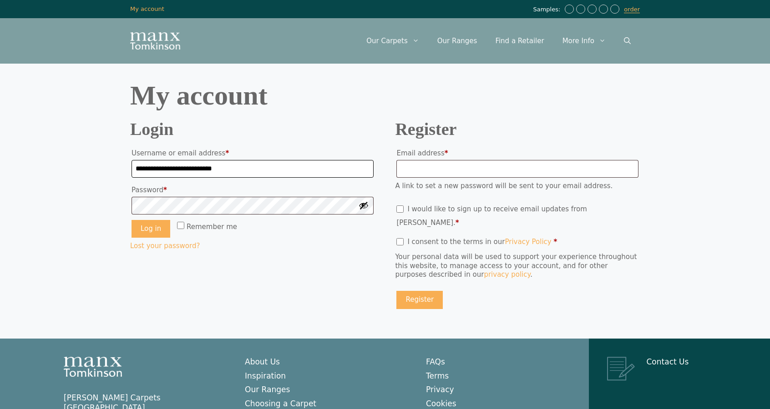  I want to click on a: Open Search Bar, so click(627, 41).